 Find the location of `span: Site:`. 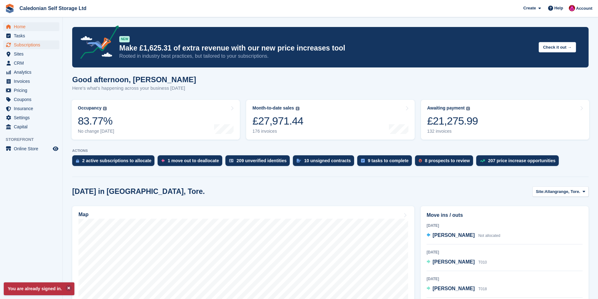

span: Site: is located at coordinates (541, 192).